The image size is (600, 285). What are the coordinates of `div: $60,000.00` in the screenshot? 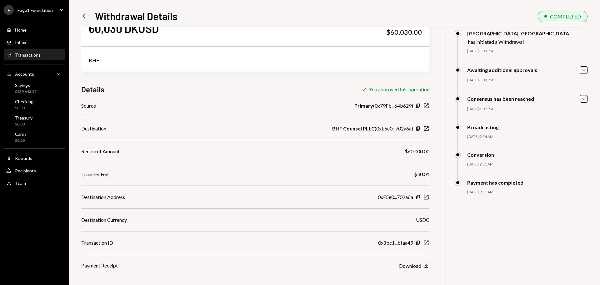 It's located at (417, 151).